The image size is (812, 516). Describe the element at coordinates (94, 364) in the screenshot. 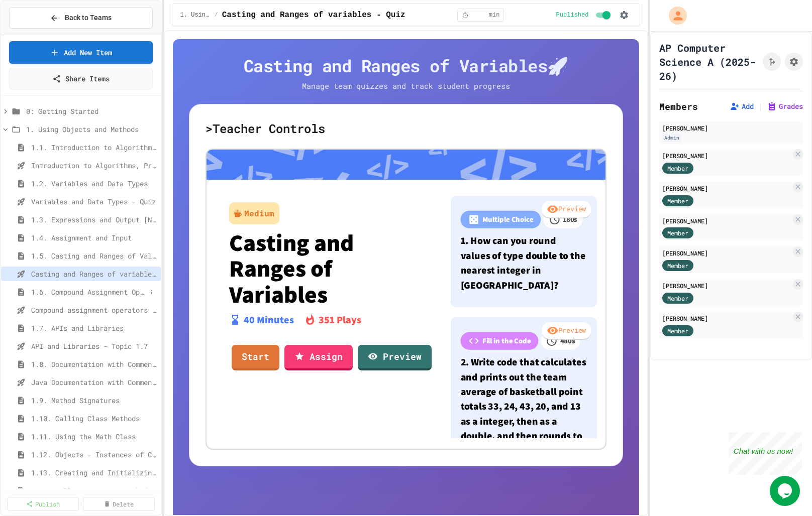

I see `span: 1.8. Documentation with Comments and Preconditions` at that location.